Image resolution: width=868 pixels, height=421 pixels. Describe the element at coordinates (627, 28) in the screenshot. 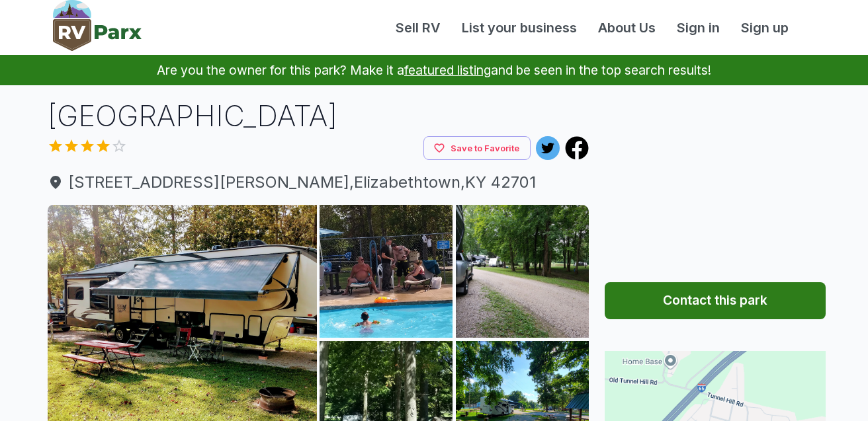

I see `a: About Us` at that location.